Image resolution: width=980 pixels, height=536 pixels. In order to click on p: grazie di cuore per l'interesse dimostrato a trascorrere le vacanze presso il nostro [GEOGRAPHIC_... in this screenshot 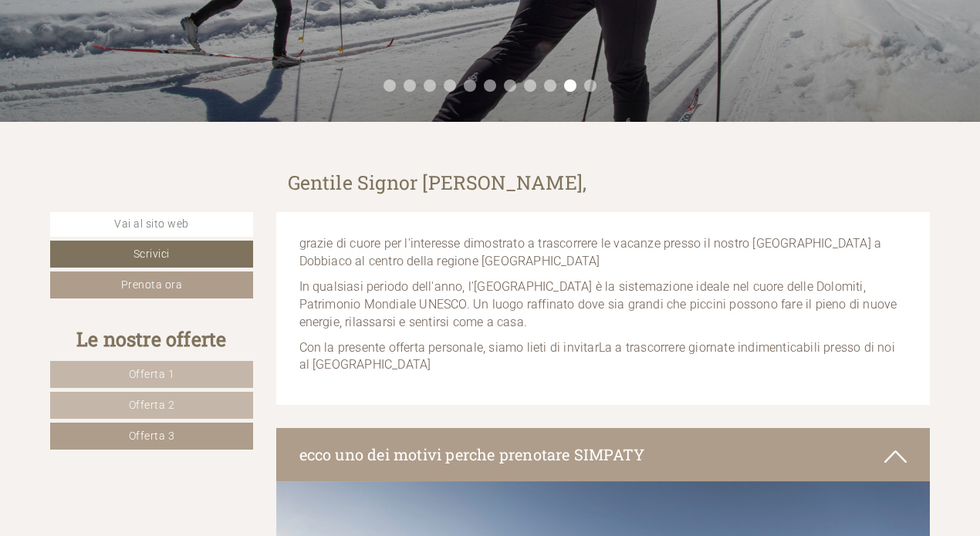, I will do `click(604, 253)`.